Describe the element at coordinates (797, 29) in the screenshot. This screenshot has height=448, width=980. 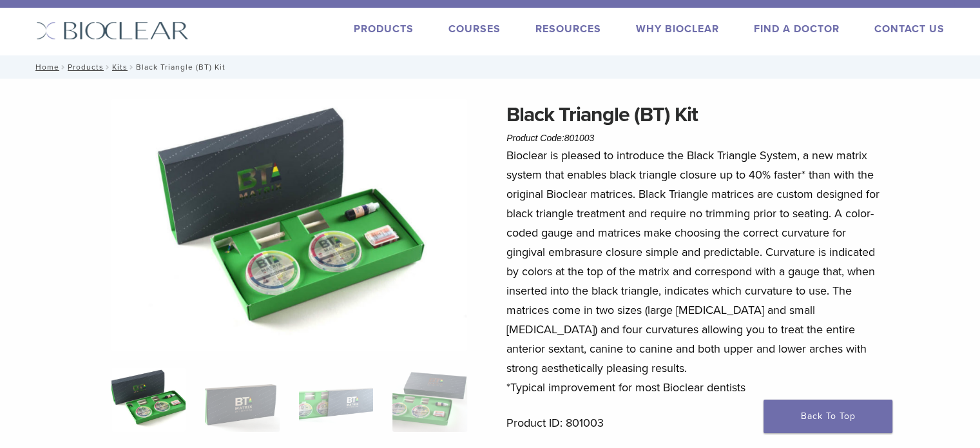
I see `a: Find A Doctor` at that location.